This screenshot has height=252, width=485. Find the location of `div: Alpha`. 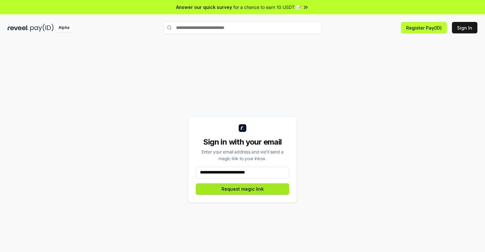

div: Alpha is located at coordinates (64, 28).